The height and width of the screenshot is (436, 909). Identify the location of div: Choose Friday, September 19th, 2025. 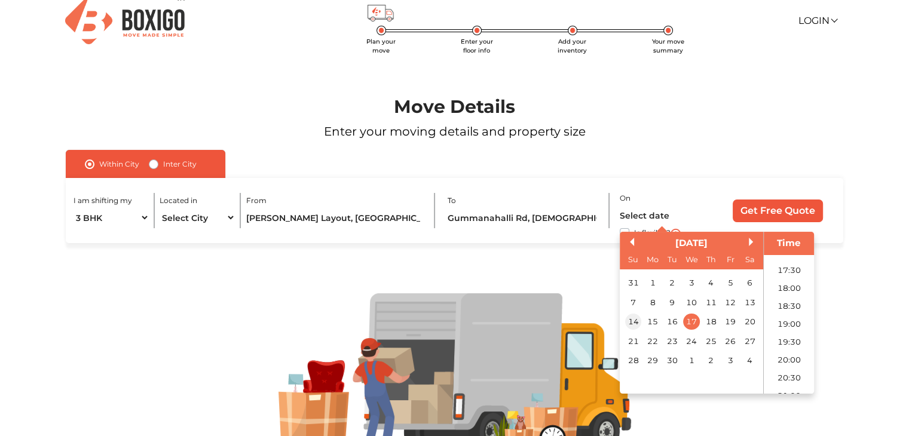
(730, 322).